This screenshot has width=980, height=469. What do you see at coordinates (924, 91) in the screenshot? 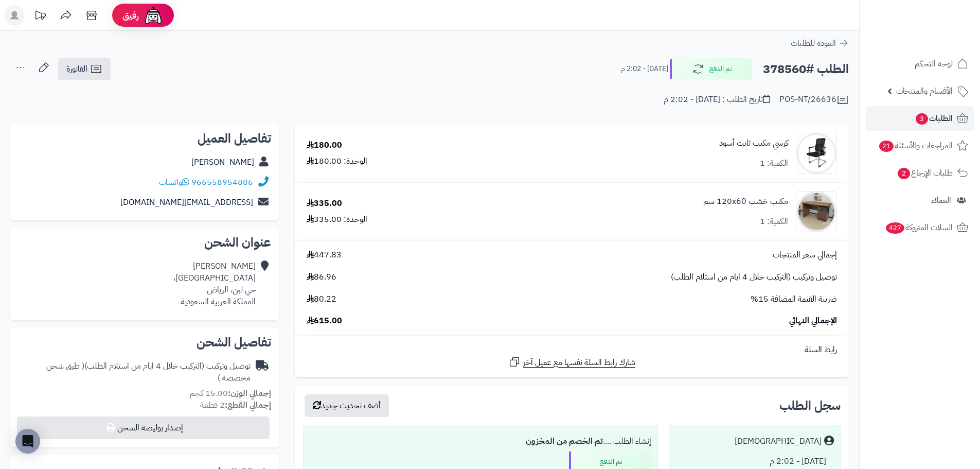
I see `span: الأقسام والمنتجات` at bounding box center [924, 91].